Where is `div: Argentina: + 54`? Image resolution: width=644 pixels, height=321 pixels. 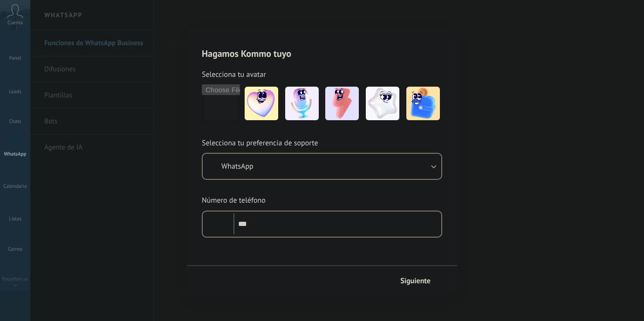
div: Argentina: + 54 is located at coordinates (215, 225).